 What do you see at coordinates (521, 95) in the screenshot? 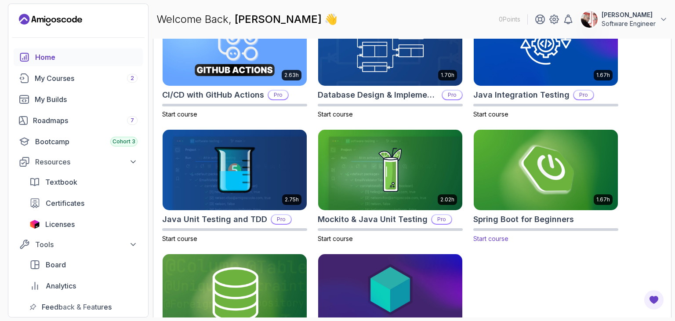
I see `h2: Java Integration Testing` at bounding box center [521, 95].